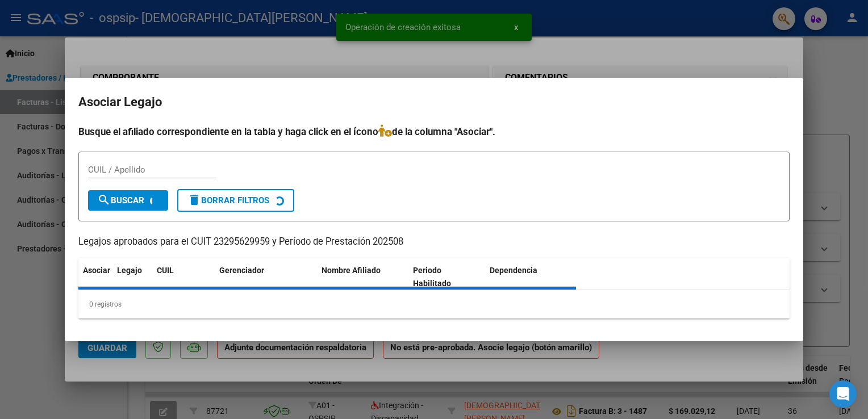 Image resolution: width=868 pixels, height=419 pixels. I want to click on span: Gerenciador, so click(241, 270).